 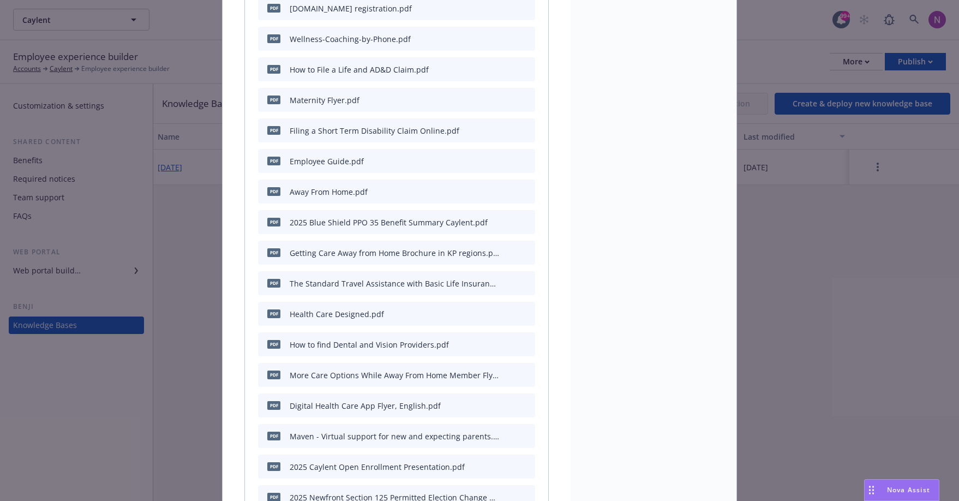 What do you see at coordinates (377, 467) in the screenshot?
I see `div: 2025 Caylent Open Enrollment Presentation.pdf` at bounding box center [377, 467].